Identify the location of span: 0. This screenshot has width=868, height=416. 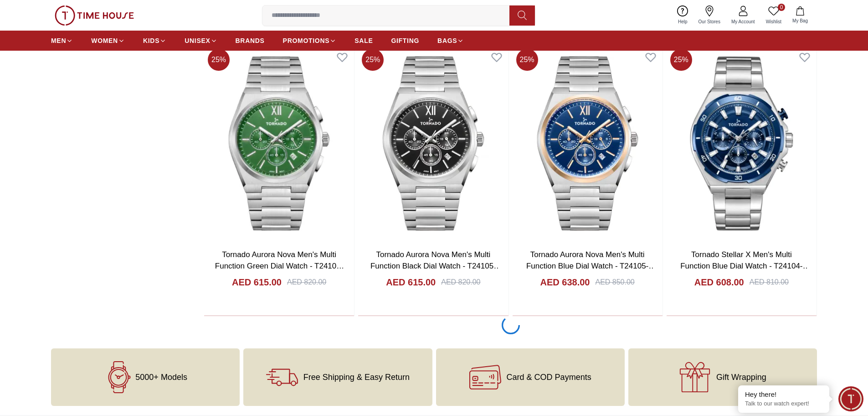
(782, 8).